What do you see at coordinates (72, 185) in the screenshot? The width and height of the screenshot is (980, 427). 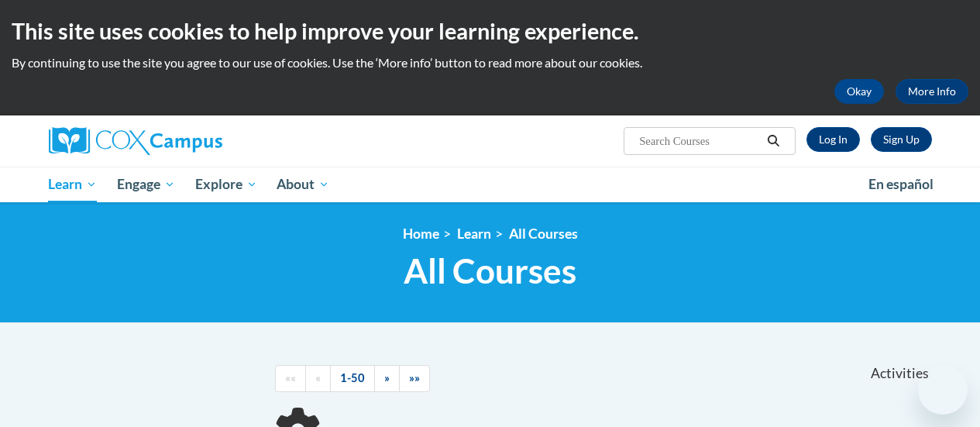 I see `span: Learn` at bounding box center [72, 185].